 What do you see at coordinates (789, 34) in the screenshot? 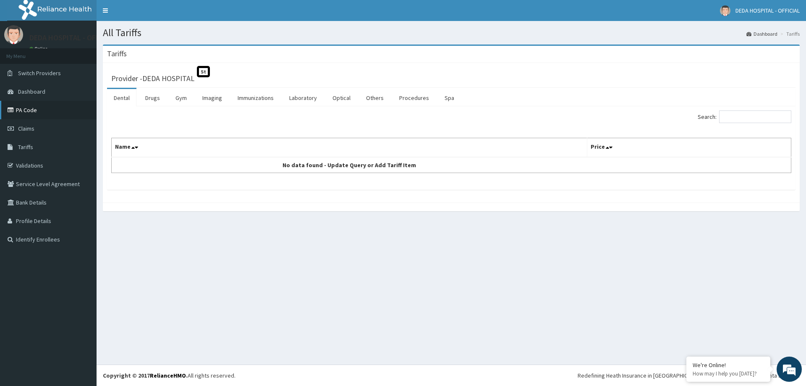
I see `li: Tariffs` at bounding box center [789, 34].